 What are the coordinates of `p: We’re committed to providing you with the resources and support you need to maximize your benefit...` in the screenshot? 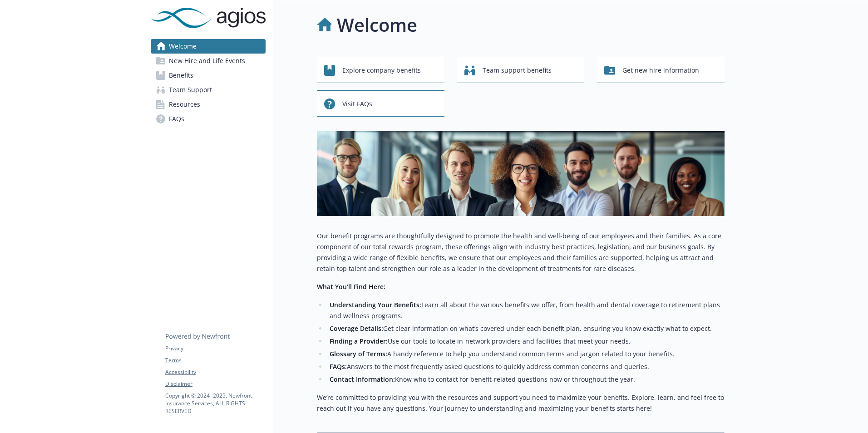 It's located at (521, 403).